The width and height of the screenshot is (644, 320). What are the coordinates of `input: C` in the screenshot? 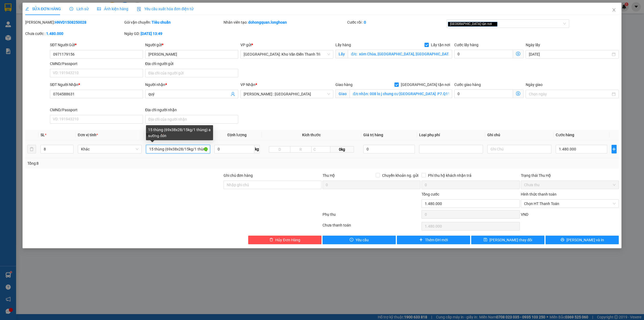 It's located at (321, 149).